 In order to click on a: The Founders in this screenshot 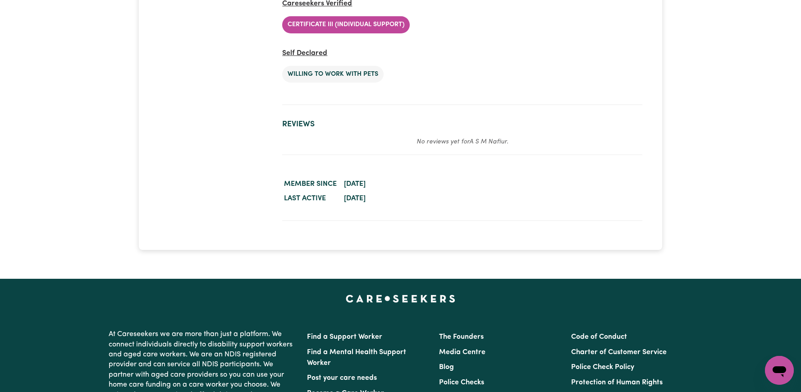, I will do `click(461, 337)`.